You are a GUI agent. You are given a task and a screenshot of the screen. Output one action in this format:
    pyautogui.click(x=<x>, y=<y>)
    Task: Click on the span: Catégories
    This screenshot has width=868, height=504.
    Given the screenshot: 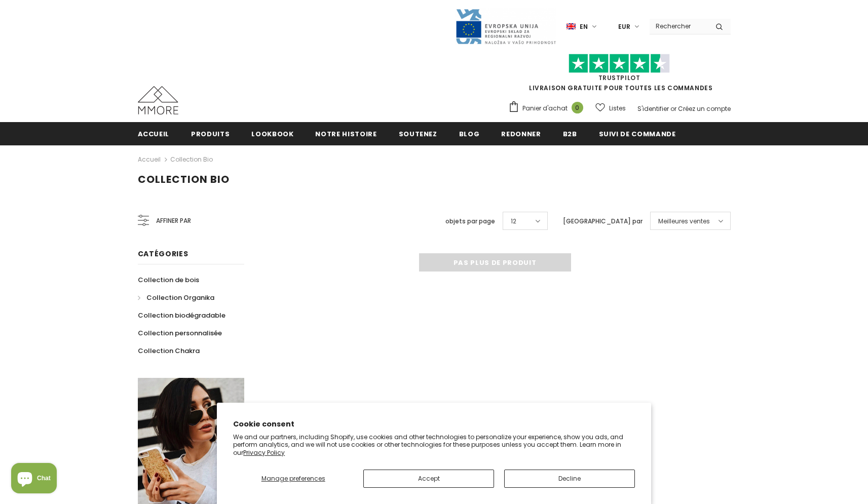 What is the action you would take?
    pyautogui.click(x=163, y=254)
    